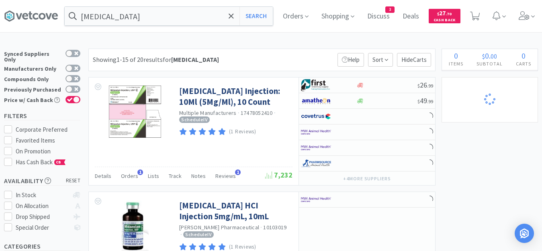 The height and width of the screenshot is (251, 542). What do you see at coordinates (351, 60) in the screenshot?
I see `p: Help` at bounding box center [351, 60].